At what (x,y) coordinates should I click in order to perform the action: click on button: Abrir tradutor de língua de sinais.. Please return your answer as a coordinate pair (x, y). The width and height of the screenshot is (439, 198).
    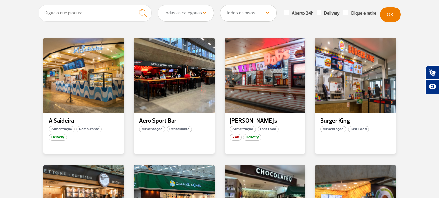
    Looking at the image, I should click on (432, 72).